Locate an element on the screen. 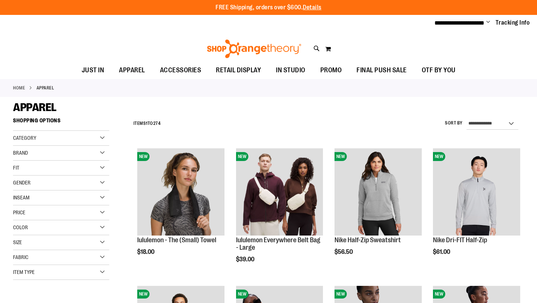 The width and height of the screenshot is (537, 303). a: PROMO is located at coordinates (331, 70).